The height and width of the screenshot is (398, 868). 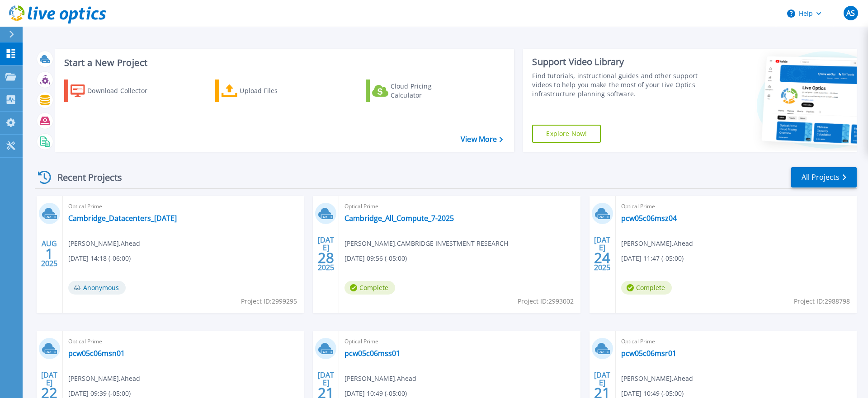 I want to click on a: View More, so click(x=482, y=139).